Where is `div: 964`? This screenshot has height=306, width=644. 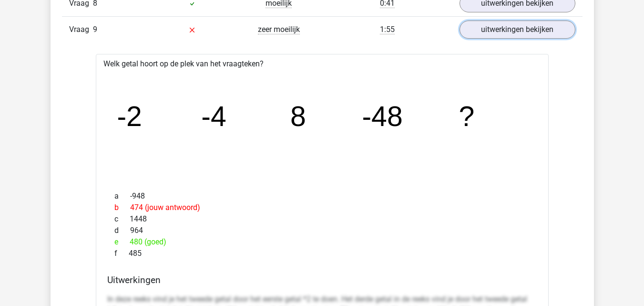 div: 964 is located at coordinates (322, 230).